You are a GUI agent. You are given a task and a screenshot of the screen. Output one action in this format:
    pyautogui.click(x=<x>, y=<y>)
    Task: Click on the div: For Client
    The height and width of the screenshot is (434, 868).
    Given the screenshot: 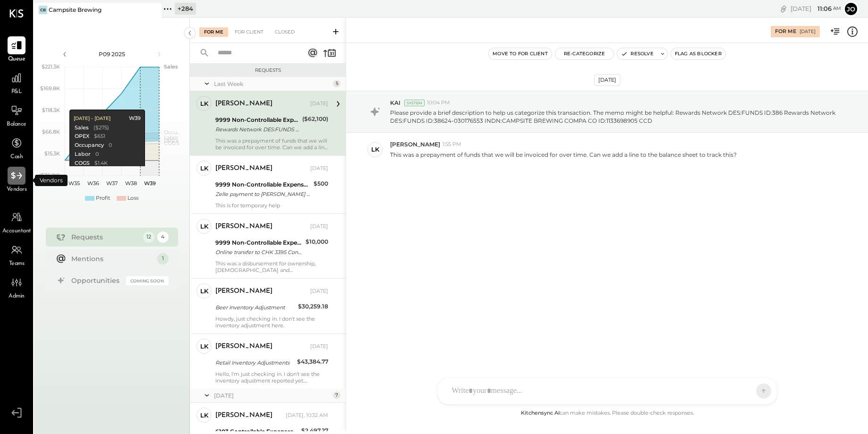 What is the action you would take?
    pyautogui.click(x=249, y=32)
    